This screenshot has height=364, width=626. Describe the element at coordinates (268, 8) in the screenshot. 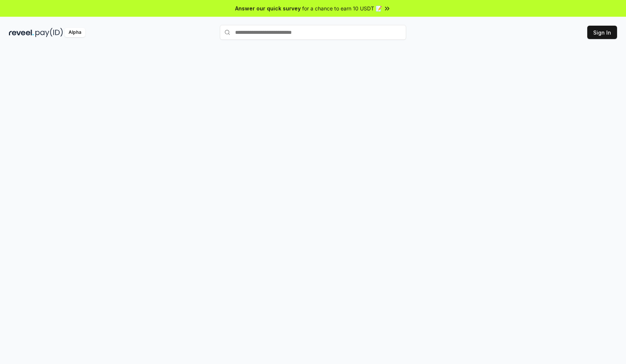

I see `span: Answer our quick survey` at that location.